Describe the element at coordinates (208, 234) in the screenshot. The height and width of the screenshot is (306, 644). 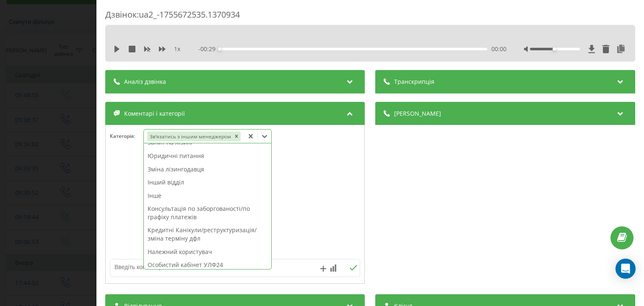
I see `div: Кредитні Канікули/реструктуризація/зміна терміну дфл` at that location.